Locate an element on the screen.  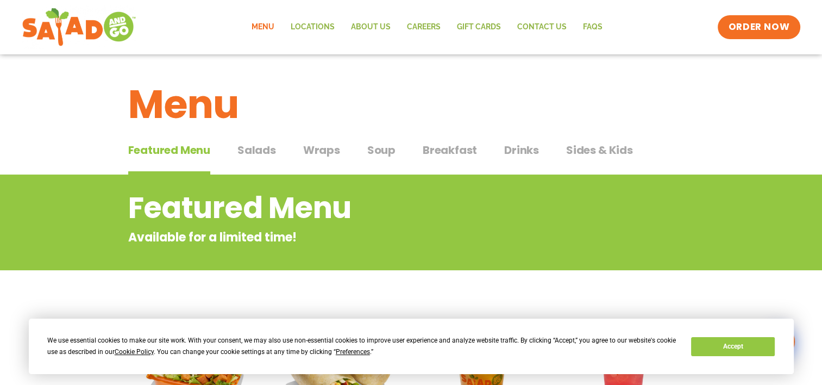
a: Menu is located at coordinates (263, 27).